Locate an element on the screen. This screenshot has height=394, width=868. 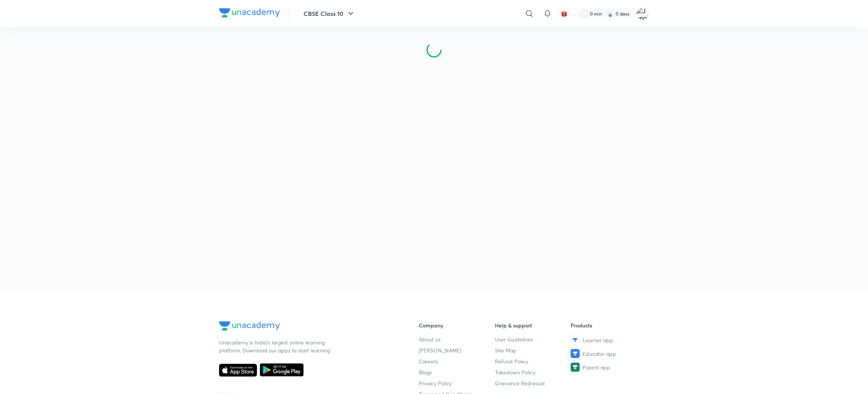
img: Learner app is located at coordinates (575, 340).